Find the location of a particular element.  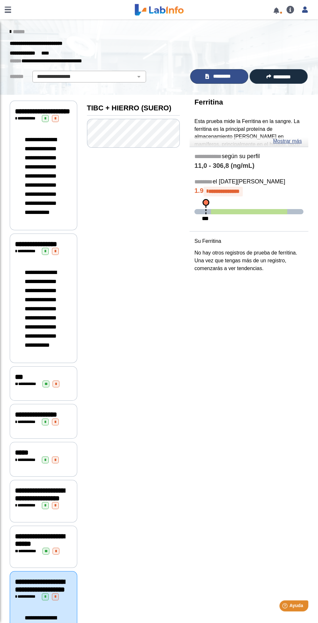

font: según su perfil is located at coordinates (241, 156).